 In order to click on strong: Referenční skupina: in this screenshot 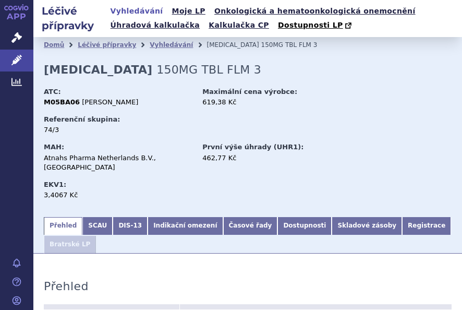, I will do `click(82, 119)`.